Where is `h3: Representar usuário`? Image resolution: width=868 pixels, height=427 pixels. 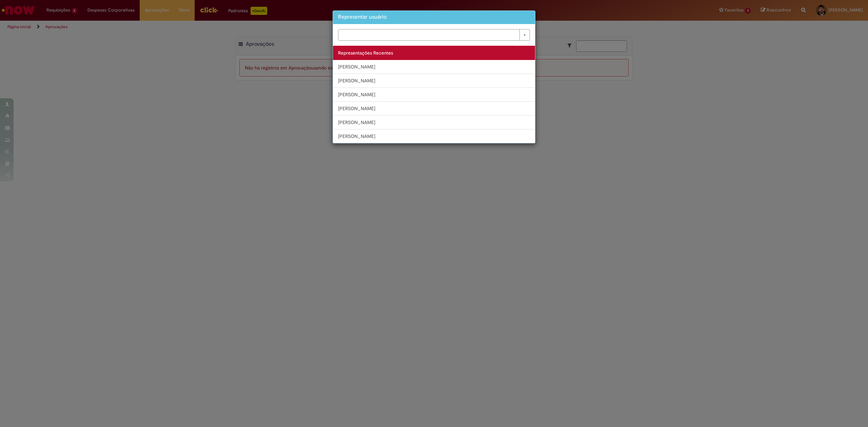 h3: Representar usuário is located at coordinates (434, 17).